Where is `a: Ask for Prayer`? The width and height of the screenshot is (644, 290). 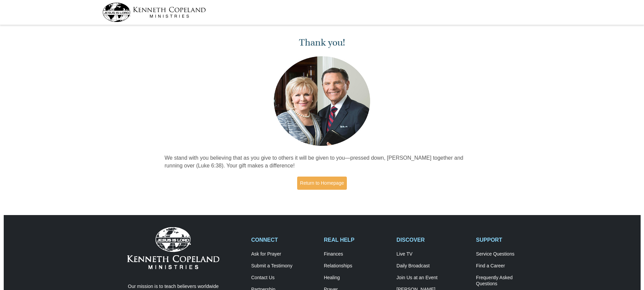
a: Ask for Prayer is located at coordinates (284, 254).